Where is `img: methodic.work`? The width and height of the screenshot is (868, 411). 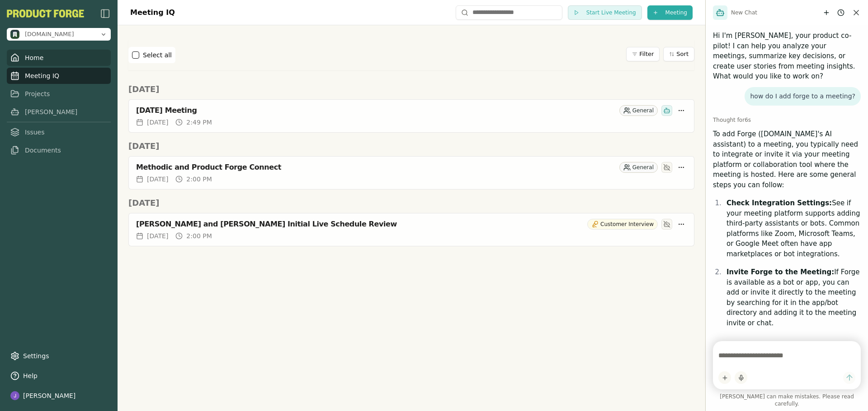
img: methodic.work is located at coordinates (15, 34).